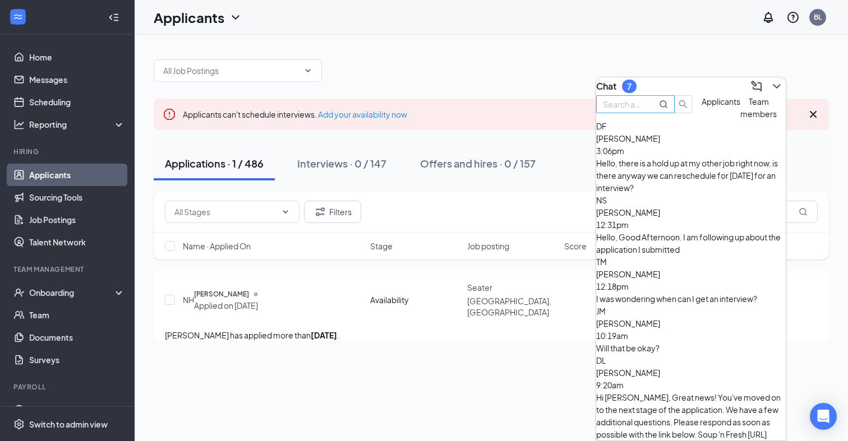  What do you see at coordinates (77, 80) in the screenshot?
I see `a: Messages` at bounding box center [77, 80].